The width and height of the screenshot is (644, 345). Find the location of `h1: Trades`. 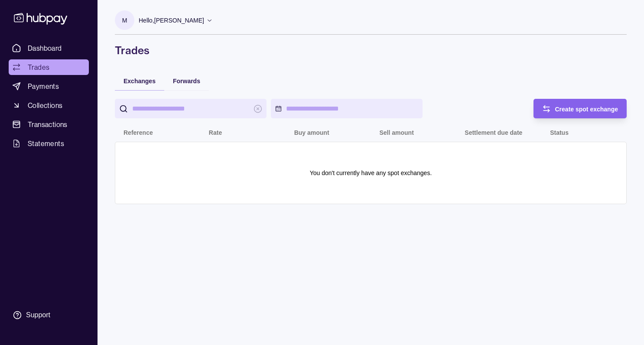

h1: Trades is located at coordinates (370, 50).